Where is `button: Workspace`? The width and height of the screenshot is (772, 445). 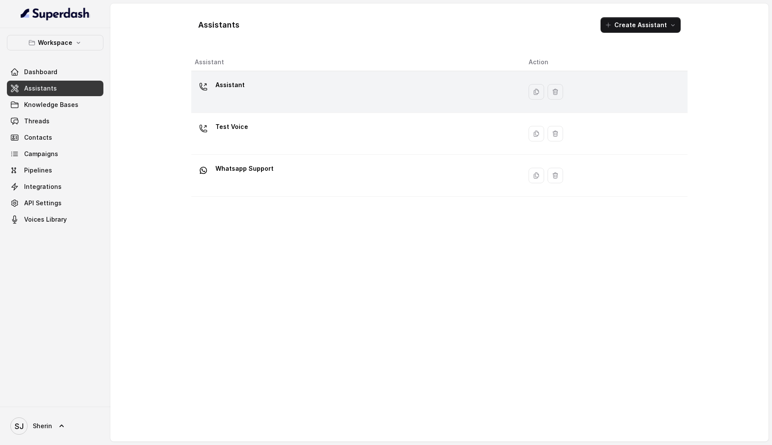 button: Workspace is located at coordinates (55, 43).